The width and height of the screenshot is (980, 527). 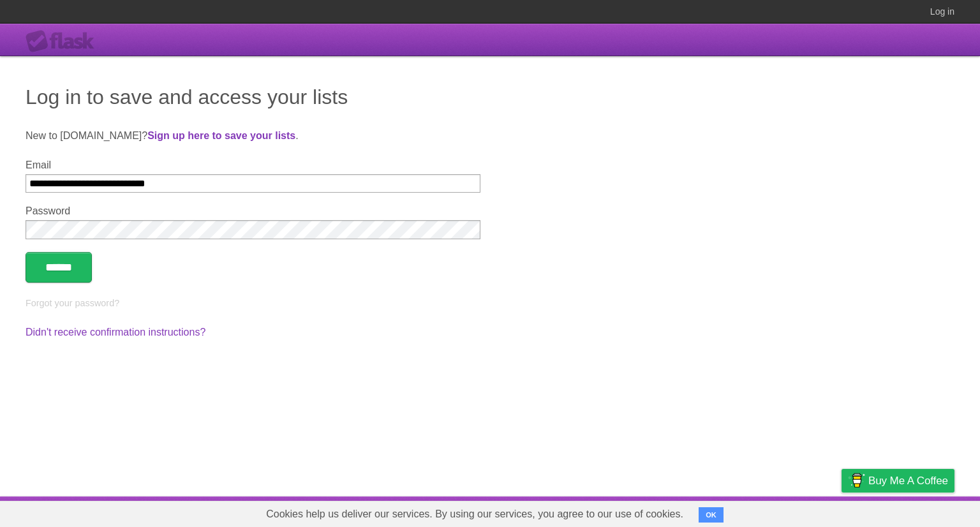 I want to click on a: Suggest a feature, so click(x=914, y=512).